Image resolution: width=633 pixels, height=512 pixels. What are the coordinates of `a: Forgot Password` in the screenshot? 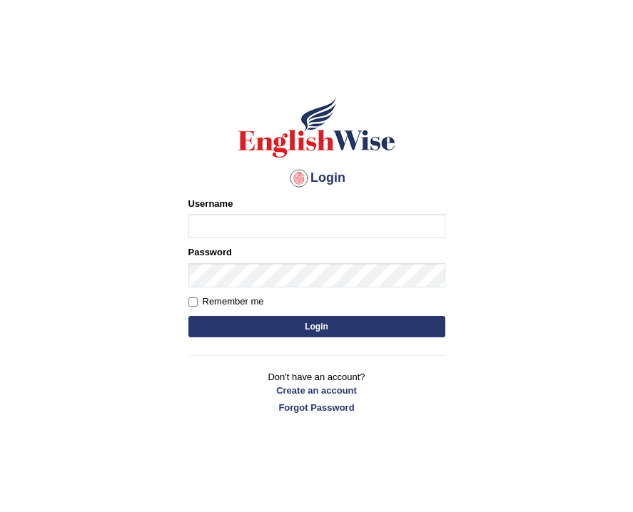 It's located at (317, 407).